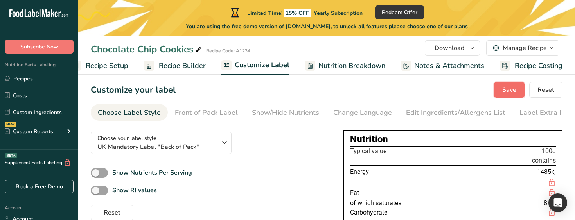  Describe the element at coordinates (449, 66) in the screenshot. I see `span: Notes & Attachments` at that location.